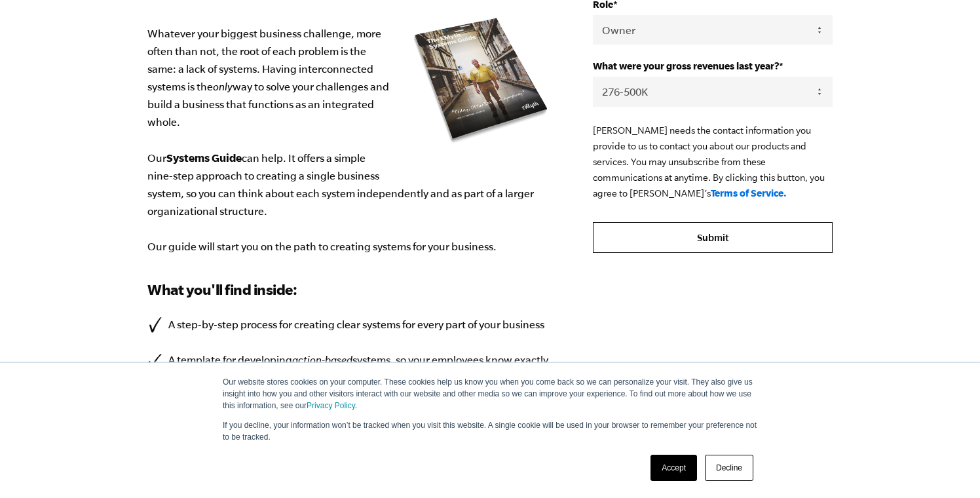 Image resolution: width=980 pixels, height=498 pixels. Describe the element at coordinates (482, 80) in the screenshot. I see `img: e-myth systems guide organize your business` at that location.